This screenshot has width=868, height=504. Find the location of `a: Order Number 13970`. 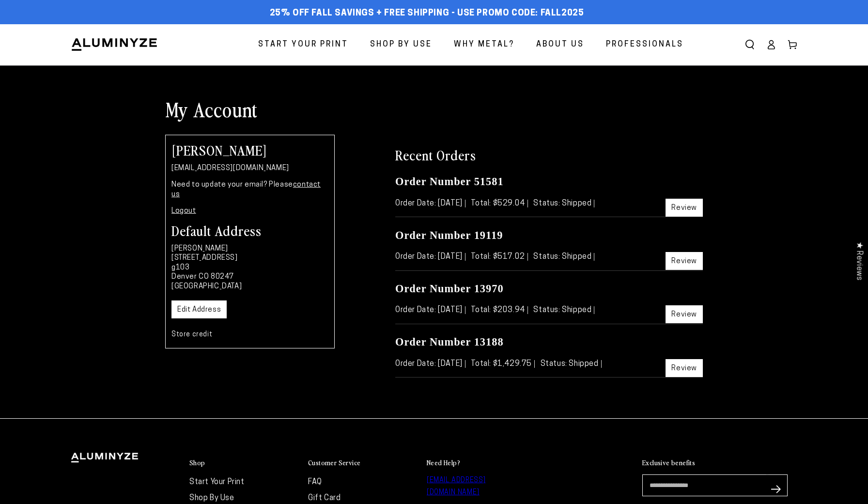

a: Order Number 13970 is located at coordinates (450, 288).